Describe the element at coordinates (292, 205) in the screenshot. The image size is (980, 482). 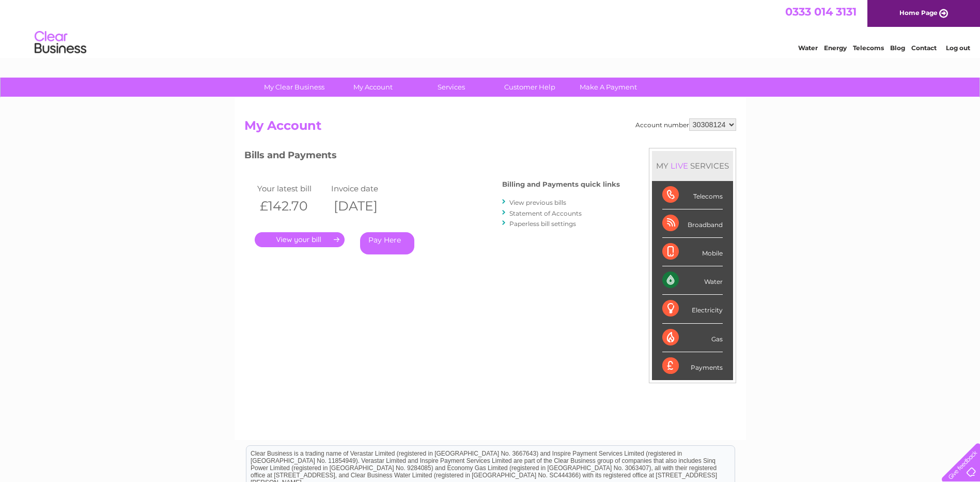
I see `th: £142.70` at that location.